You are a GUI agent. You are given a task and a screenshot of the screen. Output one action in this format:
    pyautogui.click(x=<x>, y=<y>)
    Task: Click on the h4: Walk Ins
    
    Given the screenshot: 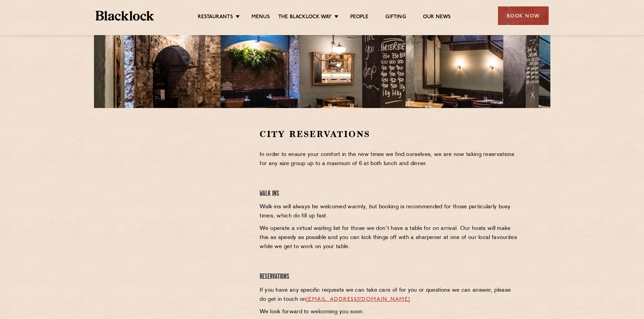 What is the action you would take?
    pyautogui.click(x=389, y=194)
    